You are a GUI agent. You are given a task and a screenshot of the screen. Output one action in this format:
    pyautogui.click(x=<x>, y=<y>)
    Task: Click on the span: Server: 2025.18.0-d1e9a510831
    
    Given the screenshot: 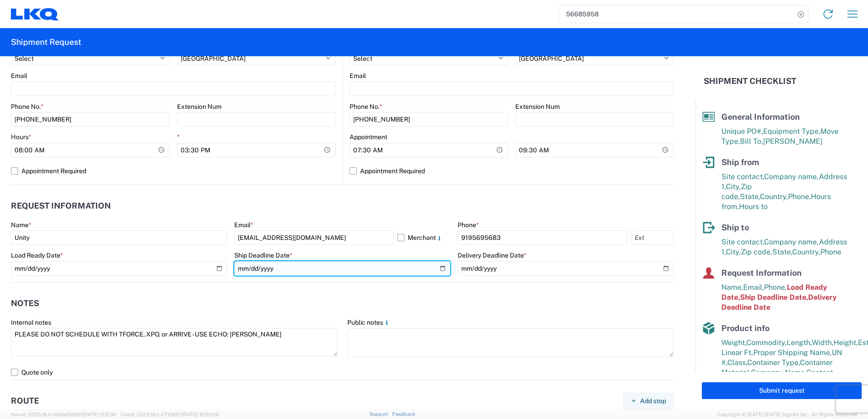 What is the action you would take?
    pyautogui.click(x=64, y=414)
    